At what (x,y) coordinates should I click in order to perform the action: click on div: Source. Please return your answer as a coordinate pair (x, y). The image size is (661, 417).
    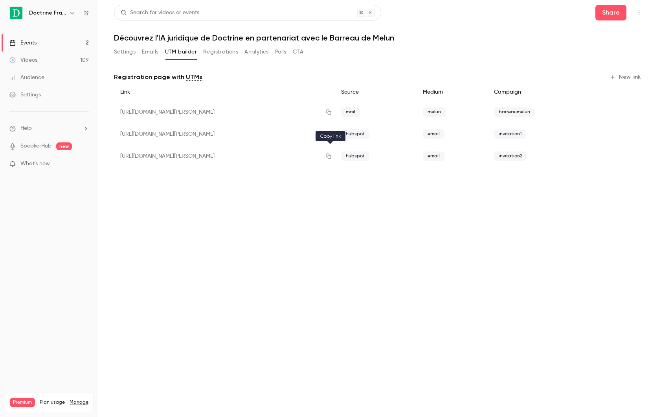
    Looking at the image, I should click on (376, 92).